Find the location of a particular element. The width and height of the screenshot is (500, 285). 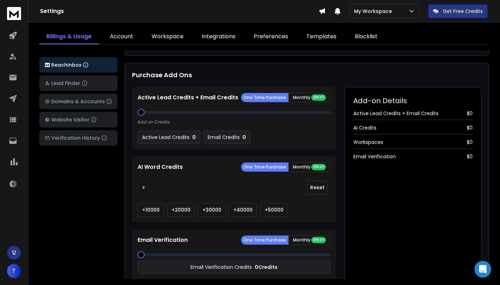

a: Workspace is located at coordinates (167, 37).